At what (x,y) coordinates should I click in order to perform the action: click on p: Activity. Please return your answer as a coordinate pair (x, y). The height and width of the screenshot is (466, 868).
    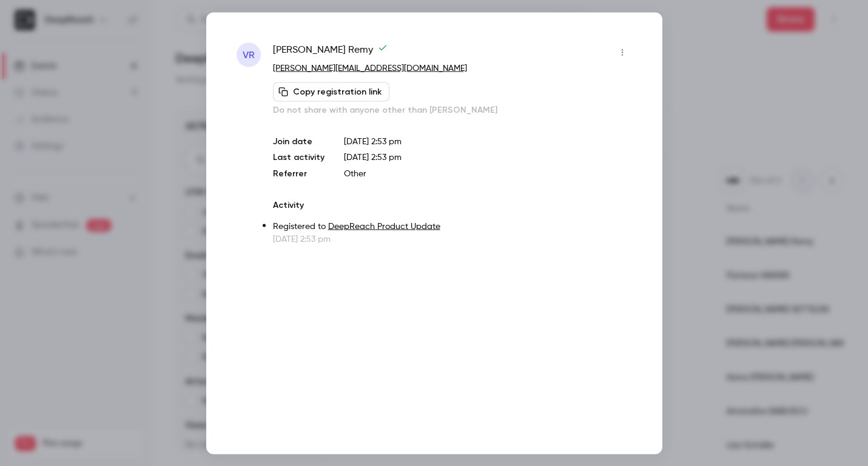
    Looking at the image, I should click on (453, 205).